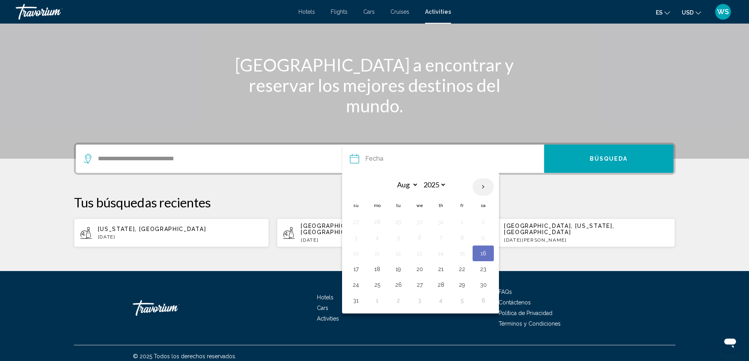  I want to click on span: USD, so click(688, 13).